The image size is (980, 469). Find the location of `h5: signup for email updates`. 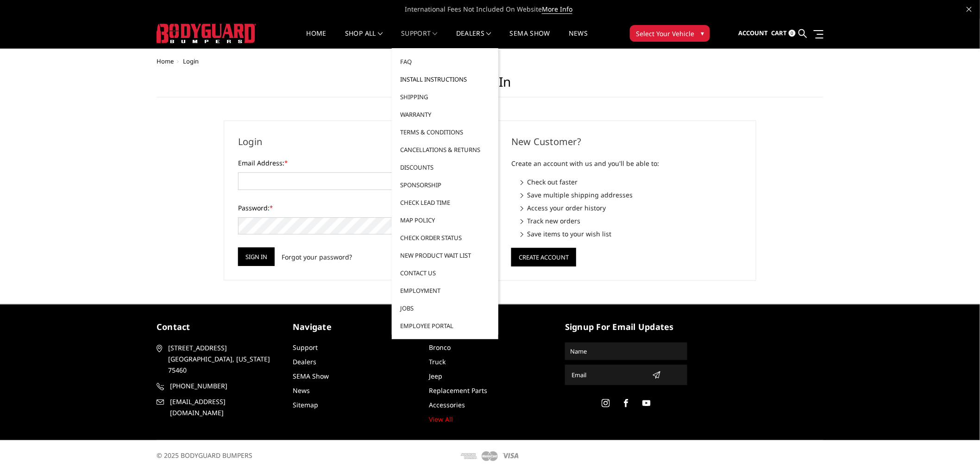

h5: signup for email updates is located at coordinates (627, 327).